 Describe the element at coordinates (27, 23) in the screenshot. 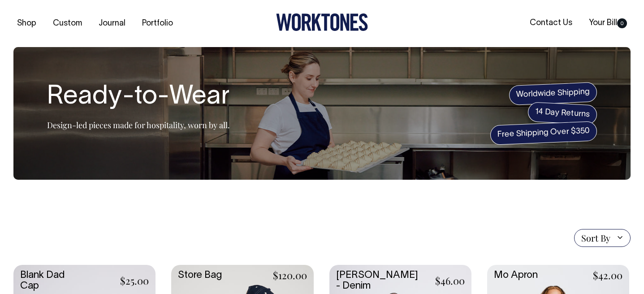

I see `a: Shop` at that location.